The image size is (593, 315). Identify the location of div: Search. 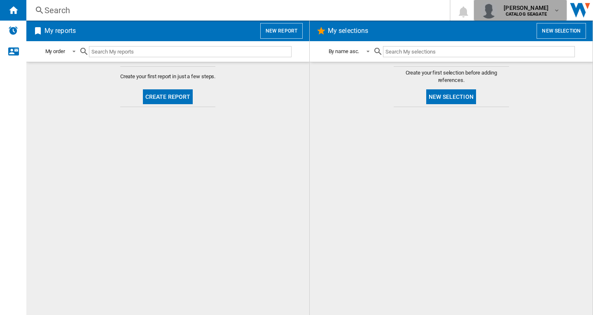
(236, 10).